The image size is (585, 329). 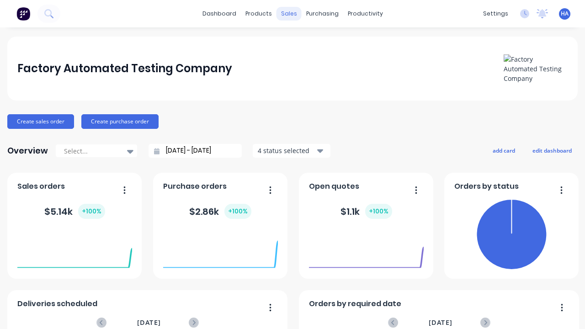 I want to click on div: purchasing, so click(x=322, y=14).